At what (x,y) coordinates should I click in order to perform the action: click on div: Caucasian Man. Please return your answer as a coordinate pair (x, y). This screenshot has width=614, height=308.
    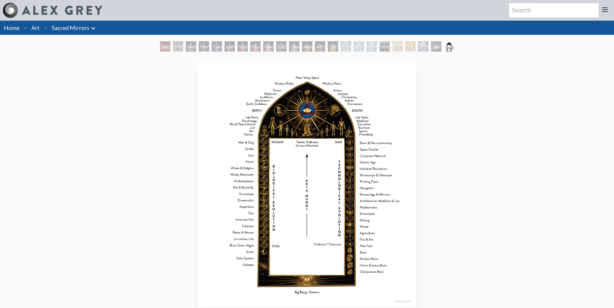
    Looking at the image, I should click on (294, 46).